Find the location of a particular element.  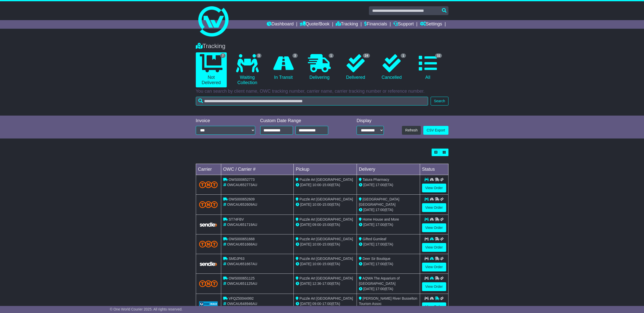

span: 09:00 is located at coordinates (316, 224).